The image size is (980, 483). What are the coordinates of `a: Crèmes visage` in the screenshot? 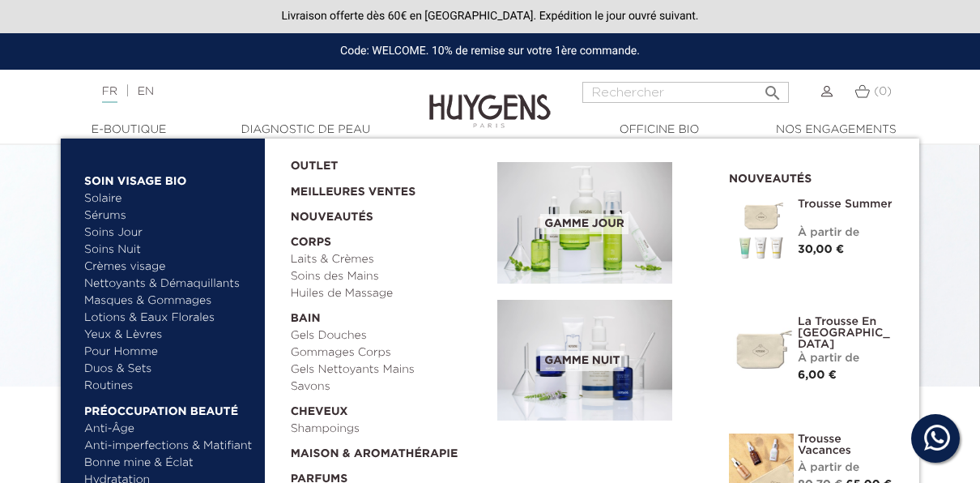 It's located at (169, 266).